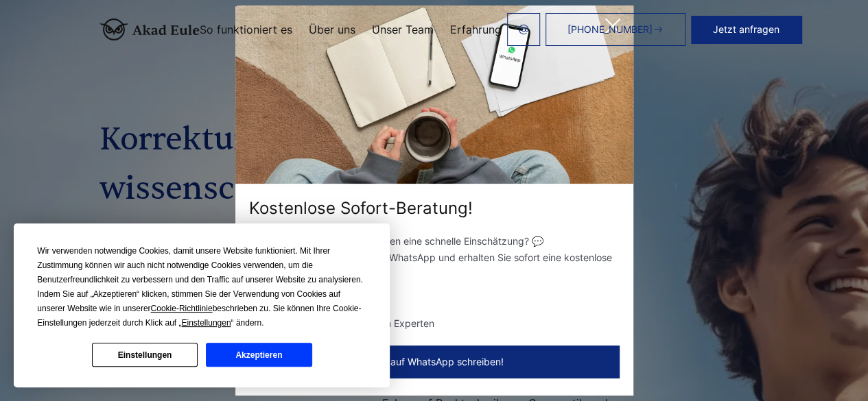  What do you see at coordinates (746, 30) in the screenshot?
I see `button: Jetzt anfragen` at bounding box center [746, 30].